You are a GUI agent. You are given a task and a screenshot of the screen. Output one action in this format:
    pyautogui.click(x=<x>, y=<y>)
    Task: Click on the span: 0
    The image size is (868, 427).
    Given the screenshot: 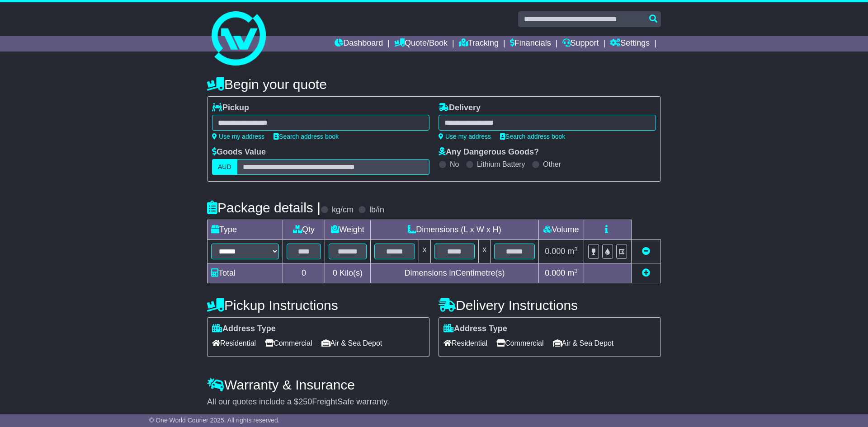 What is the action you would take?
    pyautogui.click(x=335, y=273)
    